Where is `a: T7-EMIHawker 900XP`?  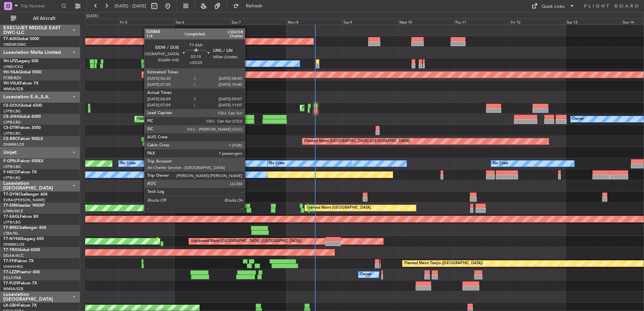
a: T7-EMIHawker 900XP is located at coordinates (24, 206).